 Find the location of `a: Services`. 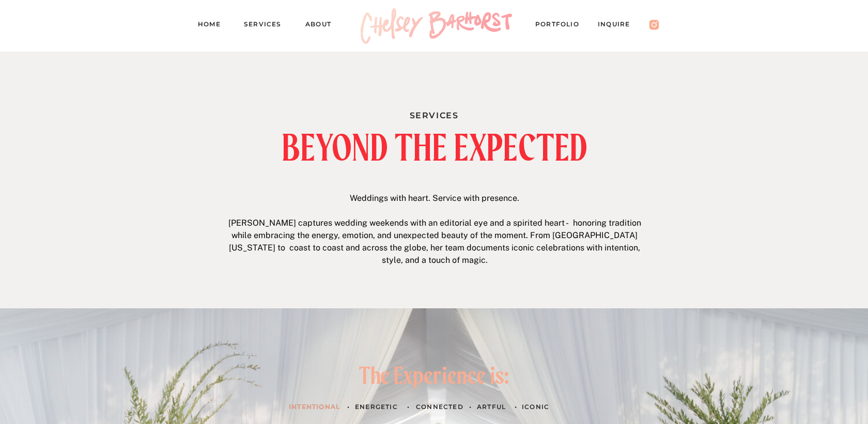

a: Services is located at coordinates (267, 26).